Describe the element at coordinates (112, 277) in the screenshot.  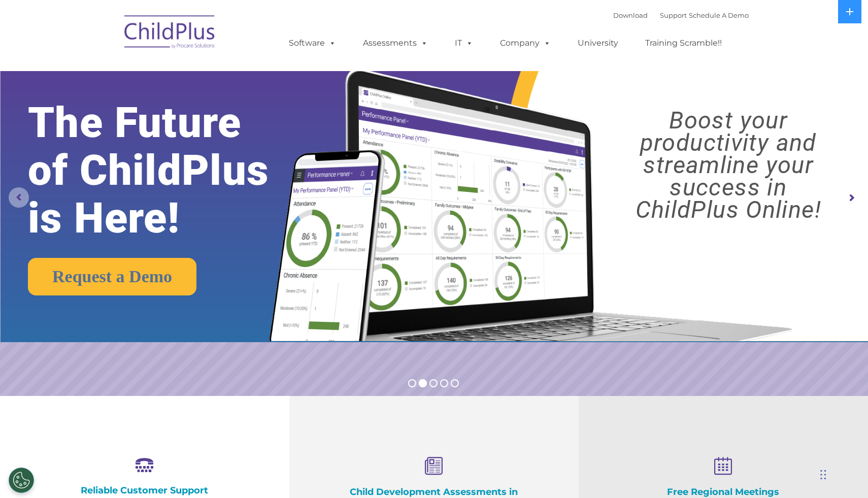
I see `a: Request a Demo` at that location.